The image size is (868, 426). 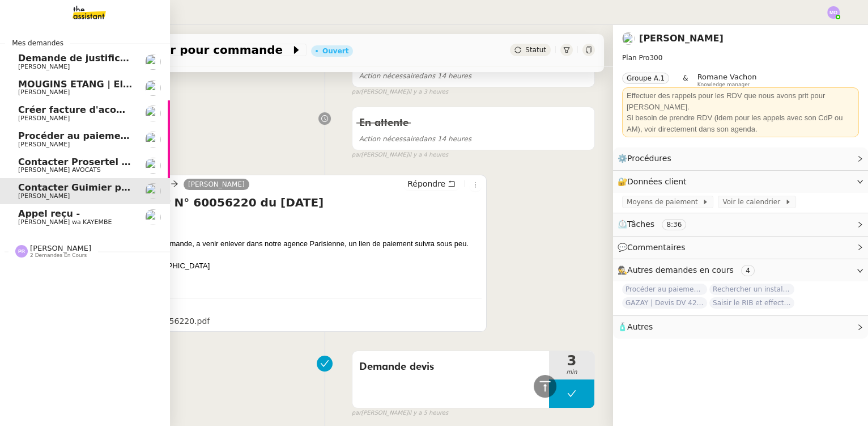 I want to click on span: Répondre, so click(x=426, y=184).